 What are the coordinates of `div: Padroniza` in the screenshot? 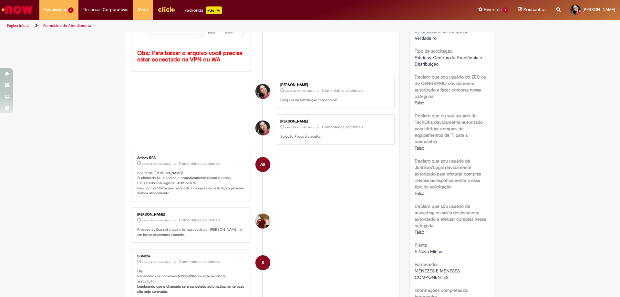 It's located at (203, 10).